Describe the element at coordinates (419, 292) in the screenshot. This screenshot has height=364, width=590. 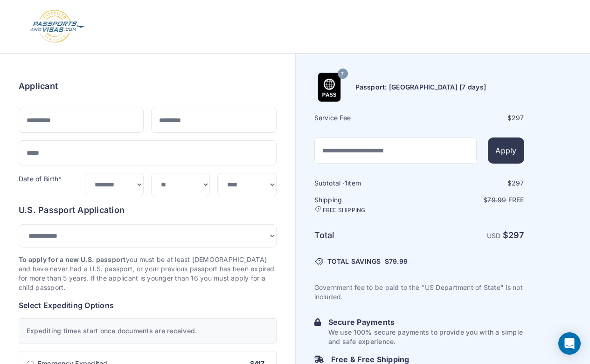
I see `p: Government fee to be paid to the "US Department of State" is not included.` at that location.